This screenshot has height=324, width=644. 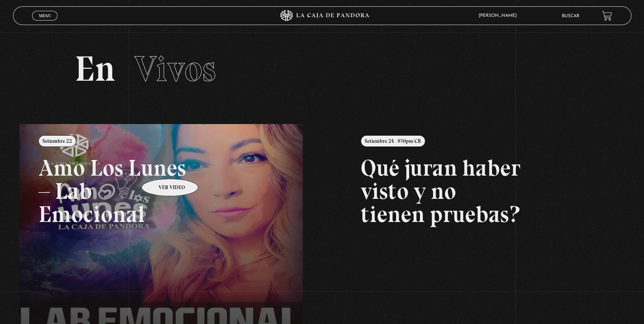 I want to click on h2: En, so click(x=322, y=69).